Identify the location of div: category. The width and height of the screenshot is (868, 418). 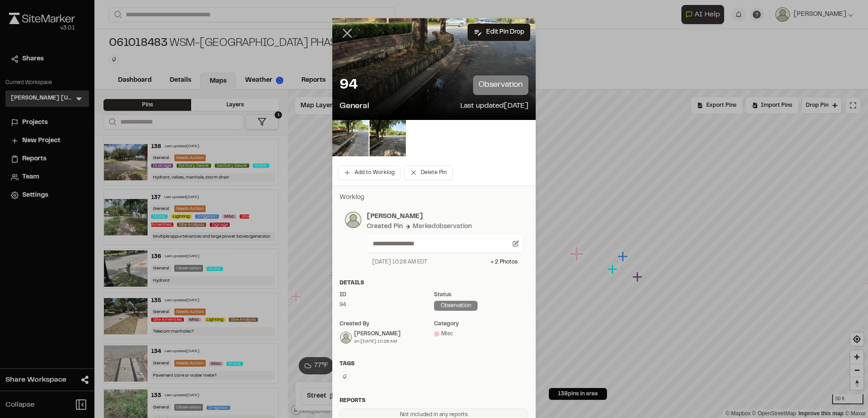
(481, 324).